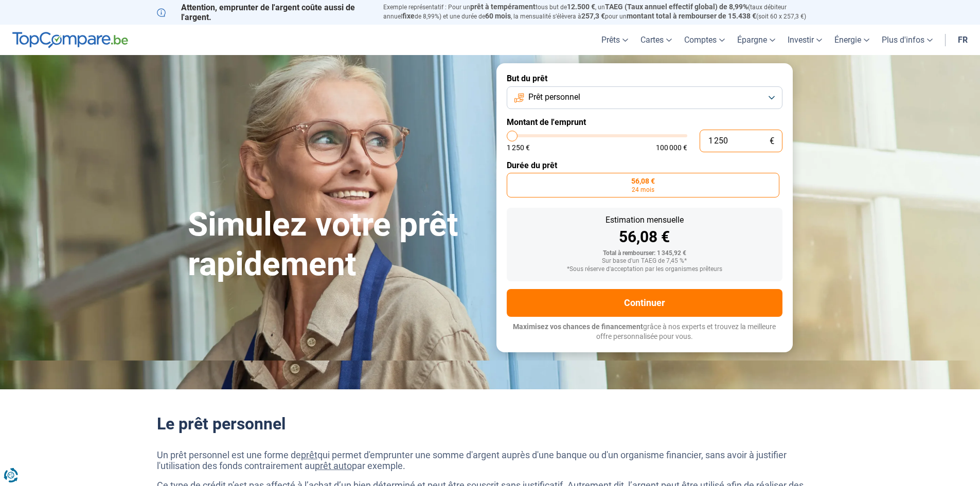 This screenshot has width=980, height=486. Describe the element at coordinates (756, 39) in the screenshot. I see `a: Épargne` at that location.